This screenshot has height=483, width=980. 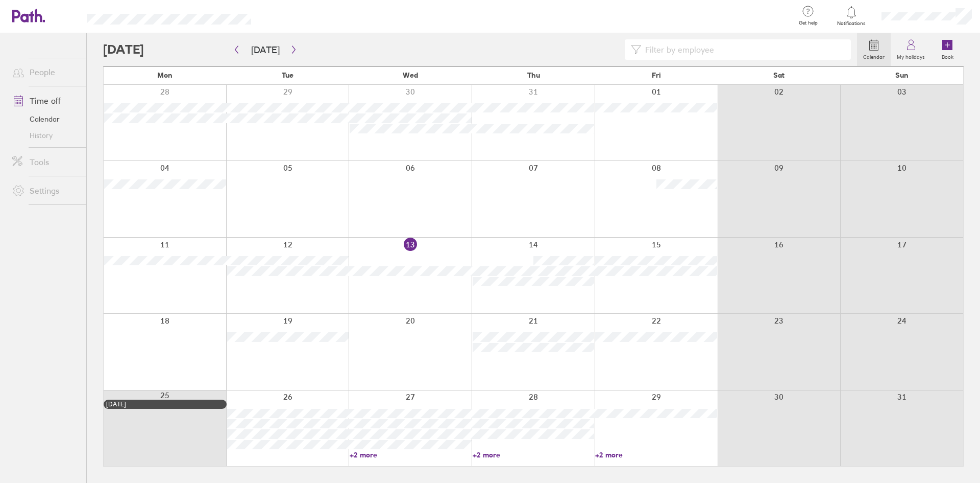 I want to click on span: Fri, so click(x=657, y=75).